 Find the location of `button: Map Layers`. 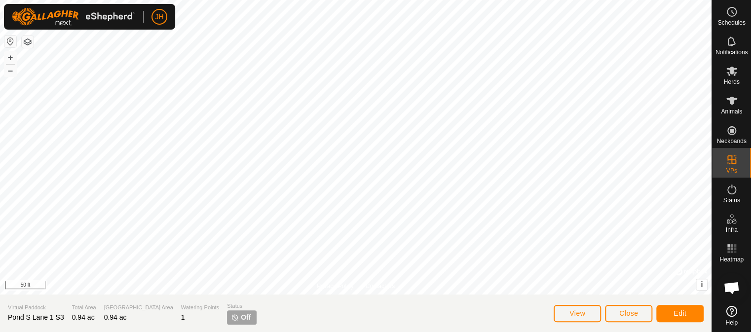

button: Map Layers is located at coordinates (28, 42).